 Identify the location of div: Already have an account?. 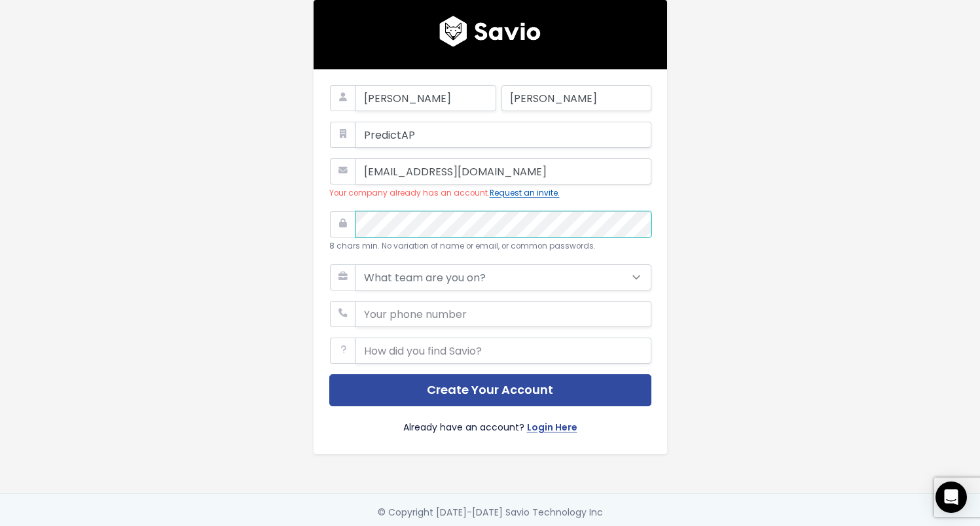
(490, 422).